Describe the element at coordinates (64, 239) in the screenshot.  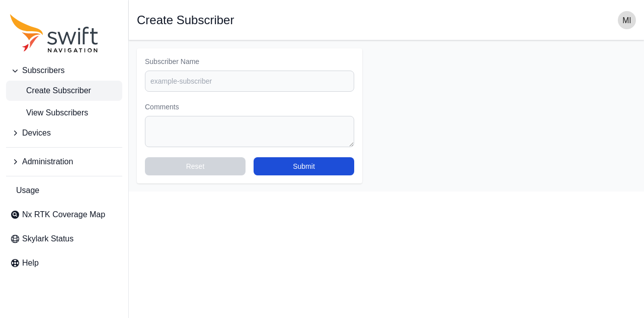
I see `a: Skylark Status` at that location.